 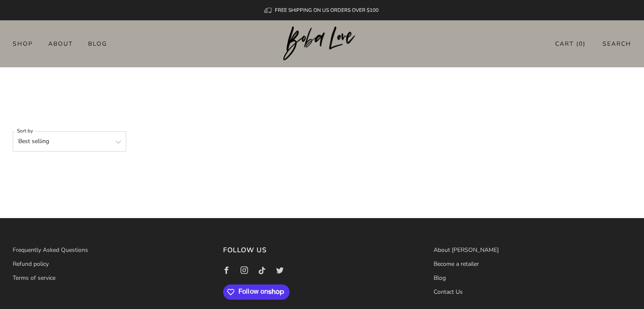 I want to click on a: Boba Love, so click(x=321, y=44).